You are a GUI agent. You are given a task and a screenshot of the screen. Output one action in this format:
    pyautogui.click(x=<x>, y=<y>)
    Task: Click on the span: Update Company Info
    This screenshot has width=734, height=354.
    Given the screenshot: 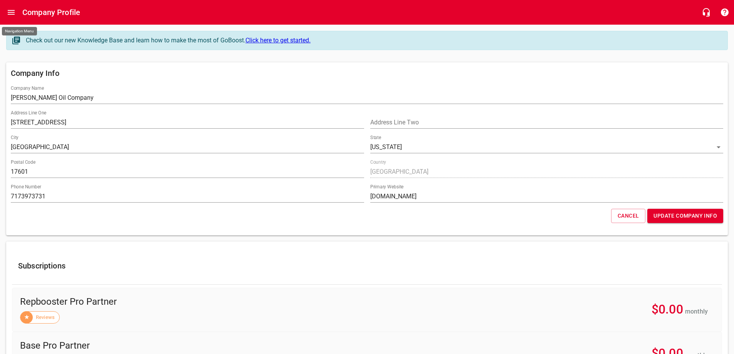 What is the action you would take?
    pyautogui.click(x=685, y=216)
    